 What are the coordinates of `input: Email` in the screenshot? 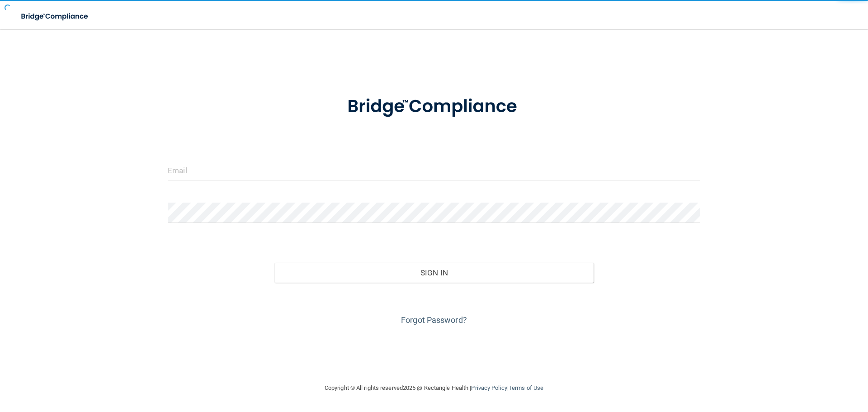 It's located at (434, 170).